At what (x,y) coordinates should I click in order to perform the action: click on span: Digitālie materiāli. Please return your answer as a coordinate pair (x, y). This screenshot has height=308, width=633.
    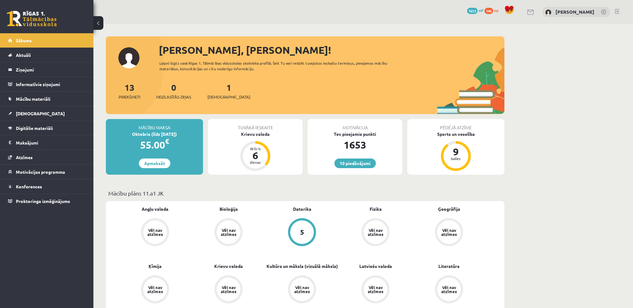
    Looking at the image, I should click on (34, 128).